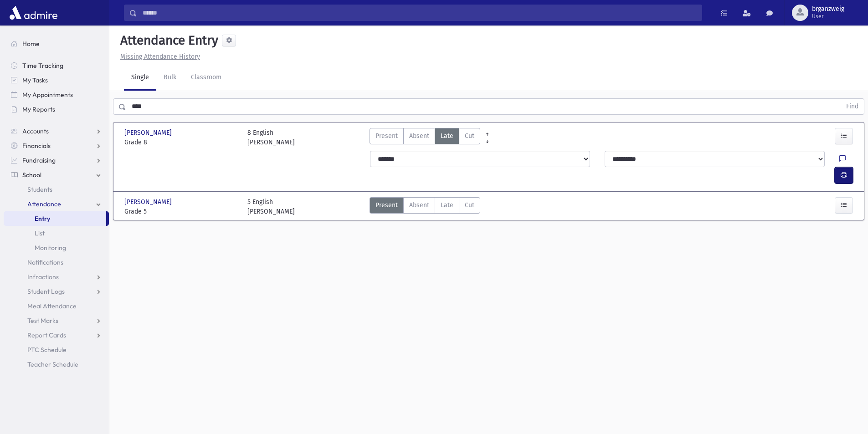 The height and width of the screenshot is (434, 868). Describe the element at coordinates (35, 131) in the screenshot. I see `span: Accounts` at that location.